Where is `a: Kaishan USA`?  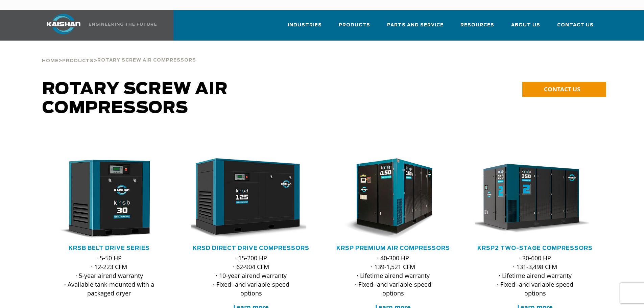
a: Kaishan USA is located at coordinates (98, 25).